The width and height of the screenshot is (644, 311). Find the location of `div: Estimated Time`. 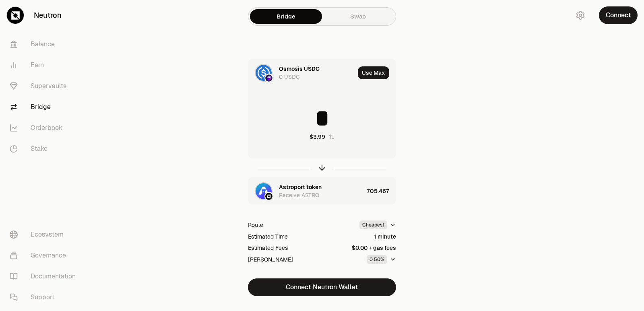

div: Estimated Time is located at coordinates (268, 236).